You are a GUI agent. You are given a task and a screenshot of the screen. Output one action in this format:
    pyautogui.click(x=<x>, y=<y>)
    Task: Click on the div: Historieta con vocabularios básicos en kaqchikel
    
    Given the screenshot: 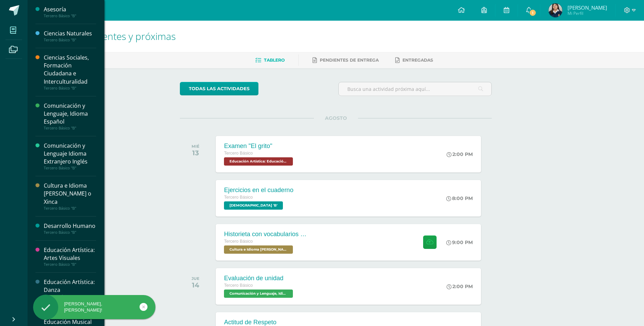 What is the action you would take?
    pyautogui.click(x=265, y=234)
    